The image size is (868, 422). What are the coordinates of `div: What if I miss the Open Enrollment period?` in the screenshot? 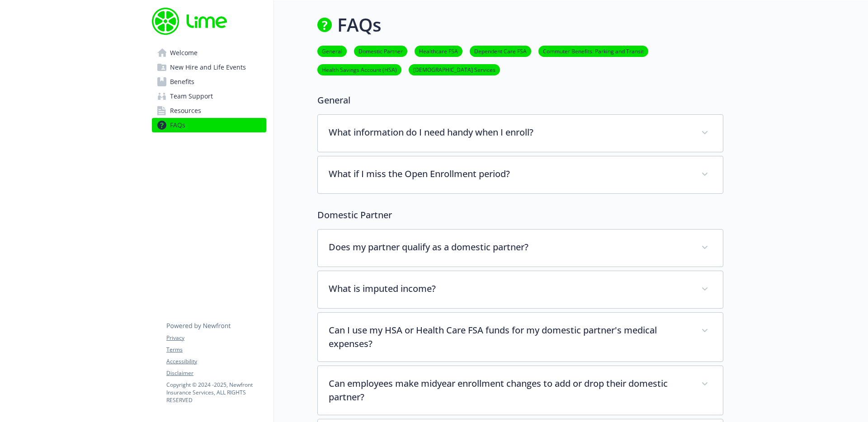 It's located at (520, 175).